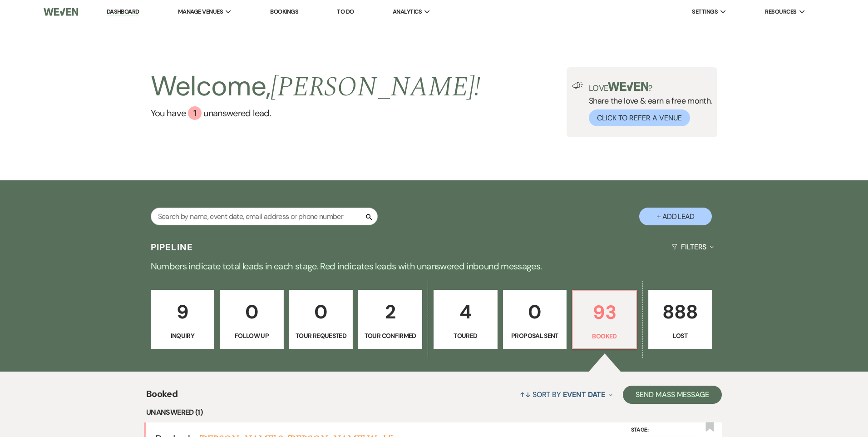 Image resolution: width=868 pixels, height=437 pixels. What do you see at coordinates (172, 247) in the screenshot?
I see `h3: Pipeline` at bounding box center [172, 247].